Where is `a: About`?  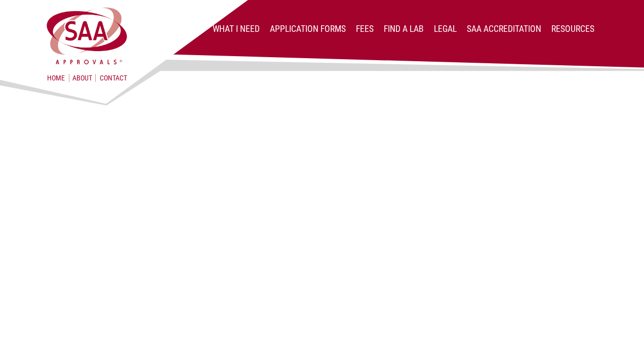
a: About is located at coordinates (82, 78).